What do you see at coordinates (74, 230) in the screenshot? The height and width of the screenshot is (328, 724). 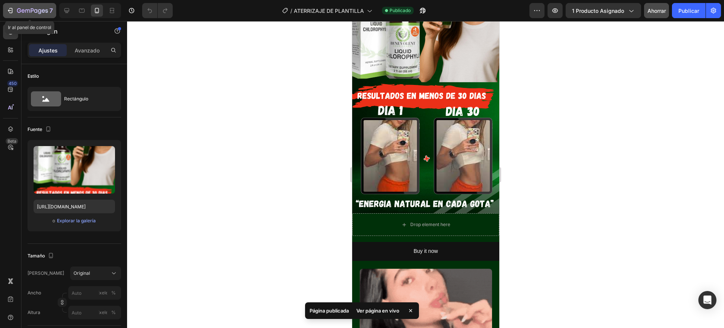 I see `div: Buy it now` at bounding box center [74, 230].